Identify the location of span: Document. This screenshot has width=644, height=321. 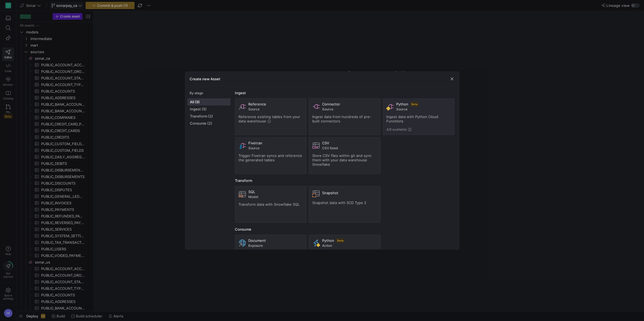
(257, 241).